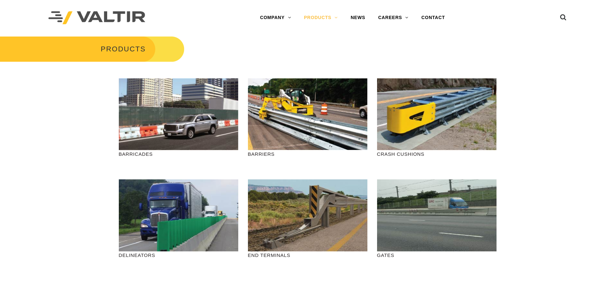  I want to click on img: Valtir, so click(97, 18).